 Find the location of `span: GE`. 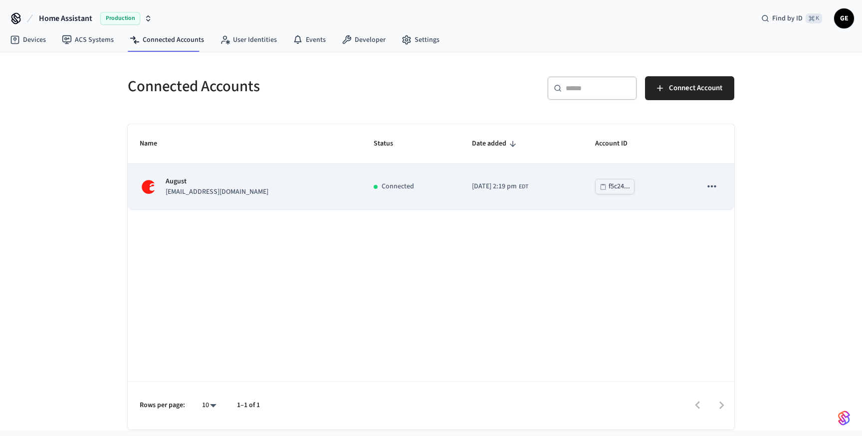

span: GE is located at coordinates (844, 18).